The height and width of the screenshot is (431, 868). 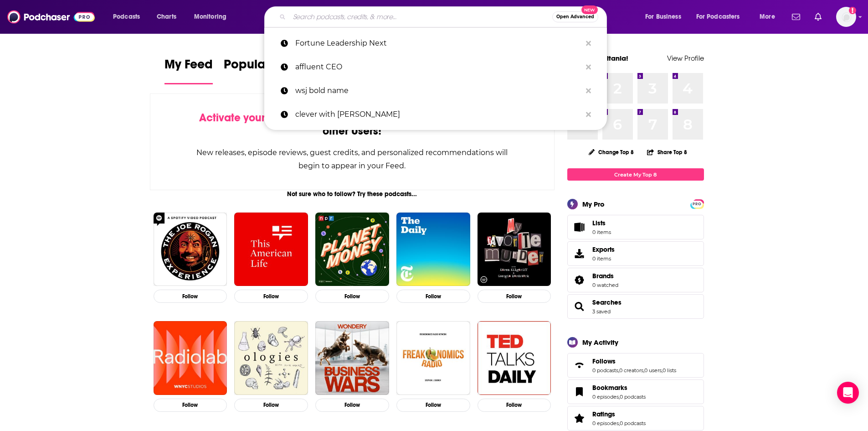 I want to click on a: Exports, so click(x=635, y=254).